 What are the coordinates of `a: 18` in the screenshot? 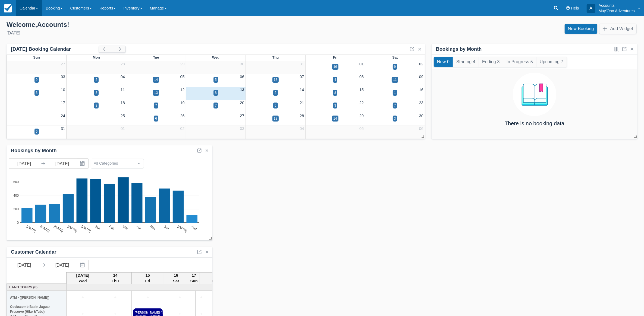 It's located at (123, 103).